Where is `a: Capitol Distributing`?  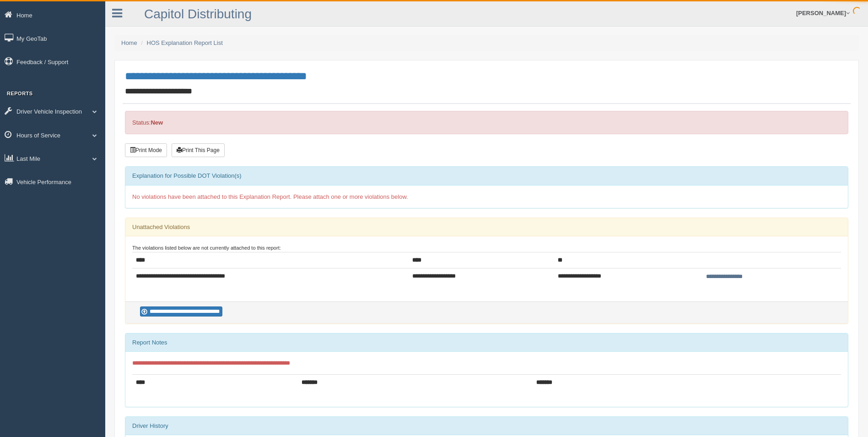 a: Capitol Distributing is located at coordinates (198, 14).